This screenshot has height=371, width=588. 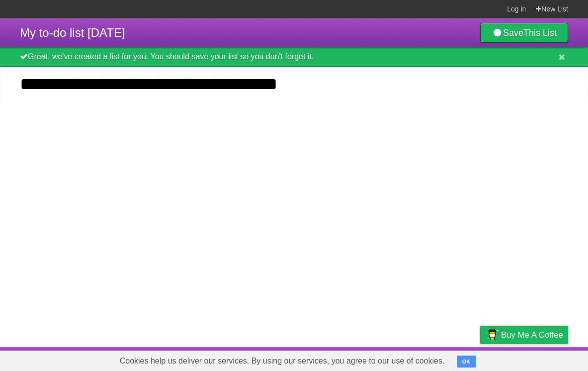 I want to click on a: Developers, so click(x=401, y=359).